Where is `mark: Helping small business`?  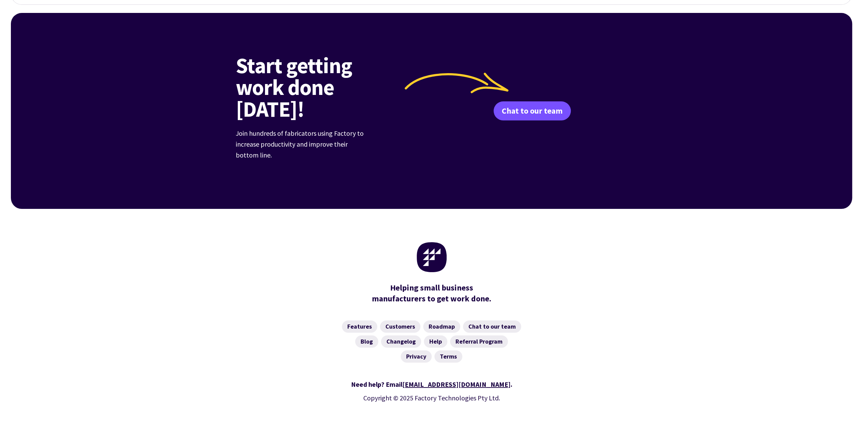
mark: Helping small business is located at coordinates (432, 288).